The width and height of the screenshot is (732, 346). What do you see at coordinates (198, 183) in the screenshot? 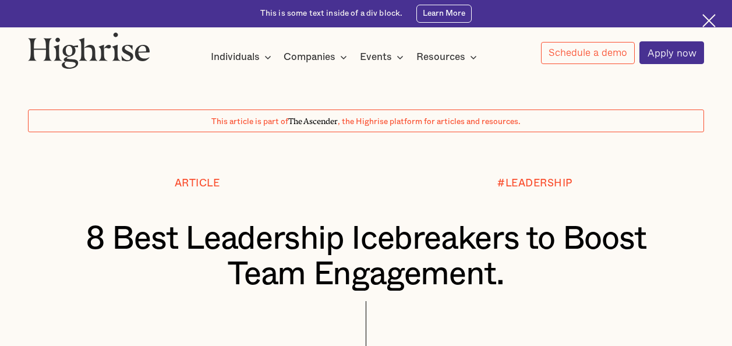
I see `div: Article` at bounding box center [198, 183].